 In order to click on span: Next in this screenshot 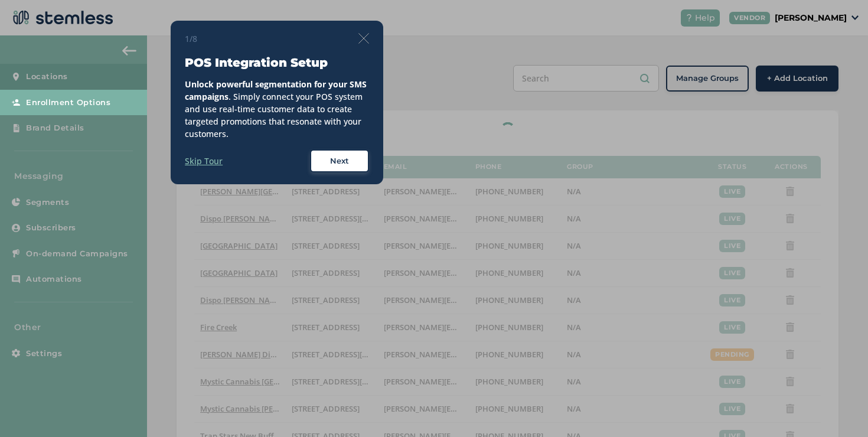, I will do `click(339, 161)`.